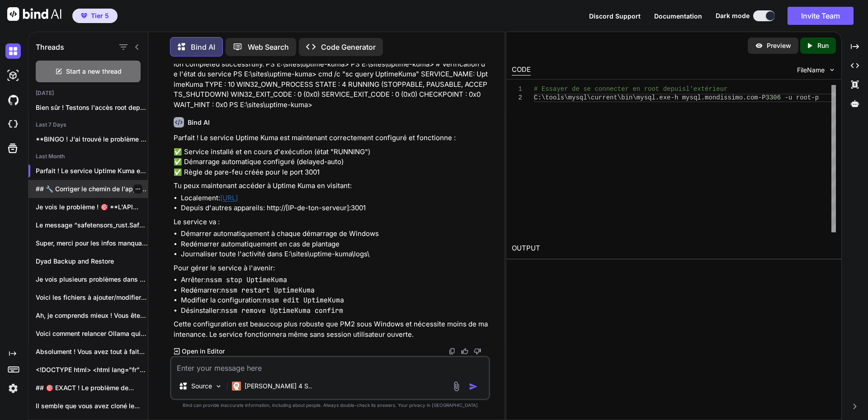  What do you see at coordinates (823, 46) in the screenshot?
I see `p: Run` at bounding box center [823, 46].